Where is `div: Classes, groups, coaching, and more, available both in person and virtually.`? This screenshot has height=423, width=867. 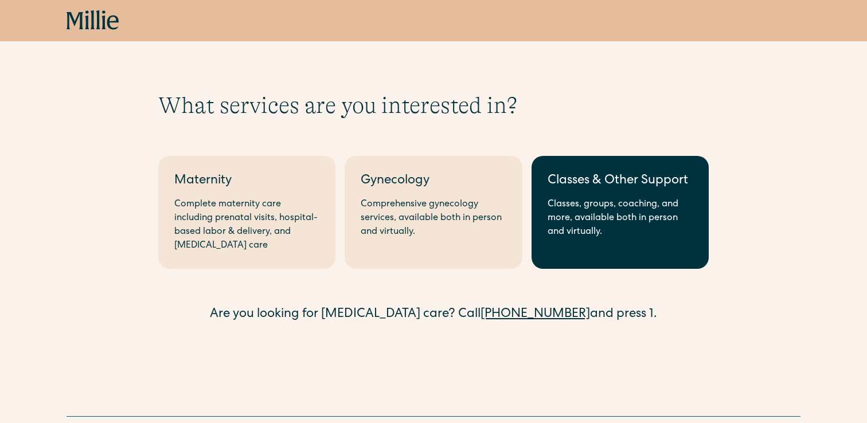 div: Classes, groups, coaching, and more, available both in person and virtually. is located at coordinates (620, 219).